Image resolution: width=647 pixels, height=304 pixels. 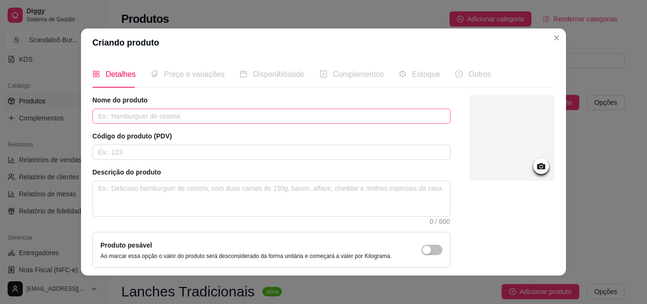 What do you see at coordinates (557, 38) in the screenshot?
I see `button: Close` at bounding box center [557, 38].